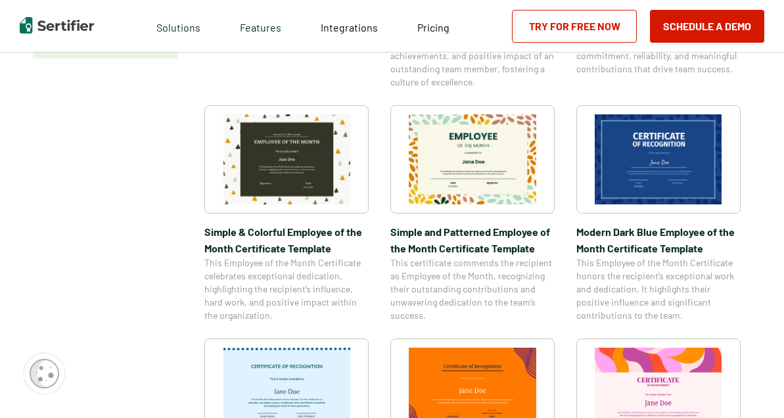 The height and width of the screenshot is (418, 784). What do you see at coordinates (751, 386) in the screenshot?
I see `div: Chat Widget` at bounding box center [751, 386].